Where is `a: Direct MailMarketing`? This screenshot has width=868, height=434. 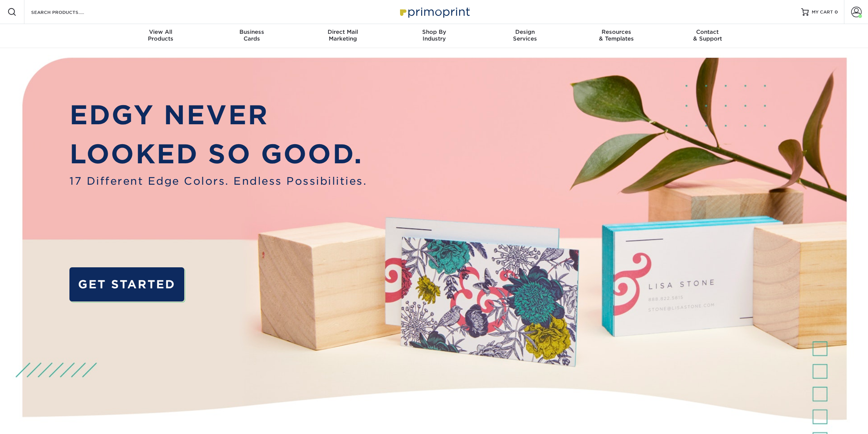
a: Direct MailMarketing is located at coordinates (343, 36).